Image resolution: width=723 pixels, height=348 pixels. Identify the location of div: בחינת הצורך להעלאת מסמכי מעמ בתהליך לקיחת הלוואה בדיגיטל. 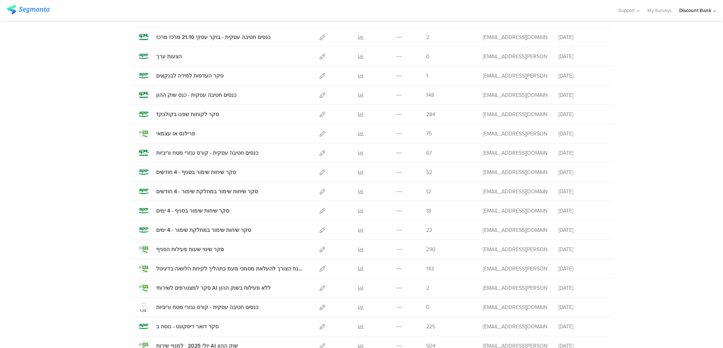
(230, 269).